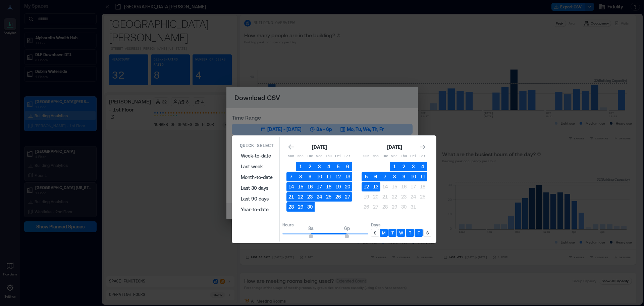 The image size is (644, 306). I want to click on button: Month-to-date, so click(257, 177).